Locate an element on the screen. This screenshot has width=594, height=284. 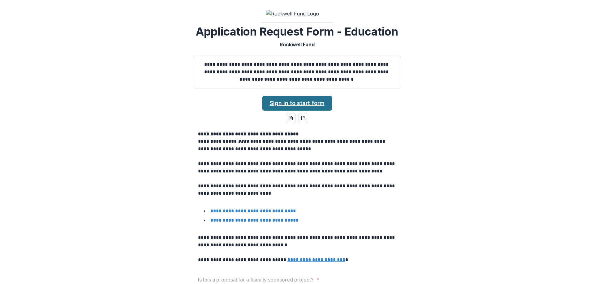
p: Is this a proposal for a fiscally sponsored project? is located at coordinates (256, 280).